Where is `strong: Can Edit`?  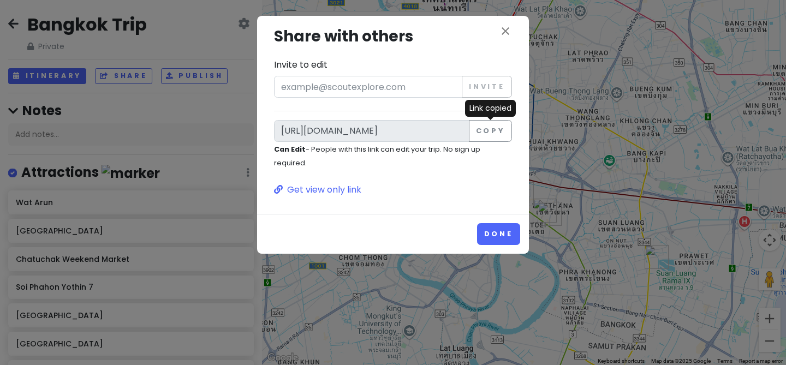
strong: Can Edit is located at coordinates (290, 149).